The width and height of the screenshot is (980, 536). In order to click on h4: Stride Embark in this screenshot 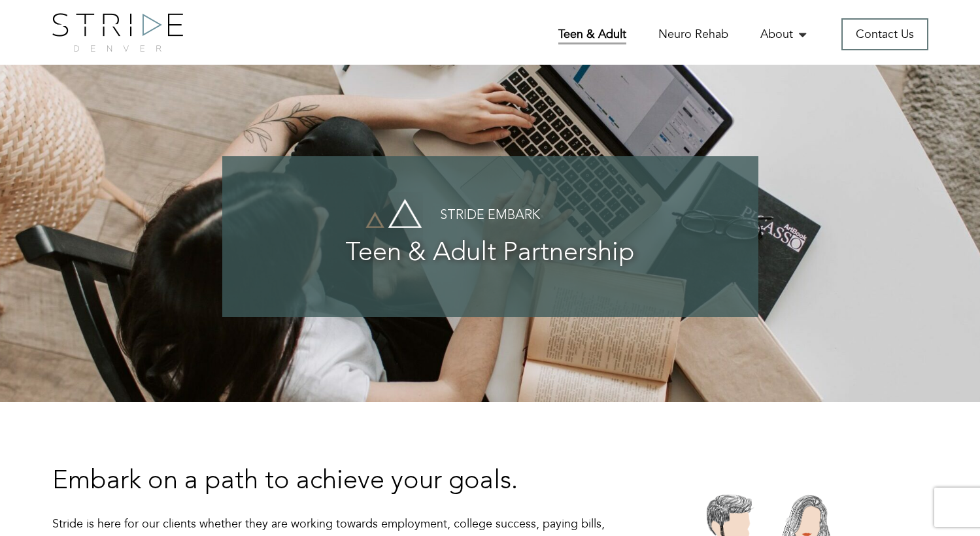, I will do `click(490, 216)`.